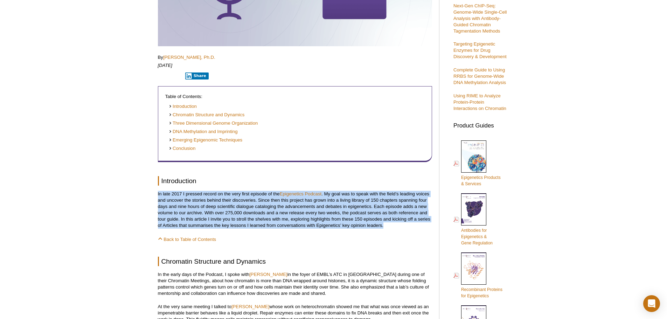 This screenshot has width=667, height=319. I want to click on a: Chromatin Structure and Dynamics, so click(207, 115).